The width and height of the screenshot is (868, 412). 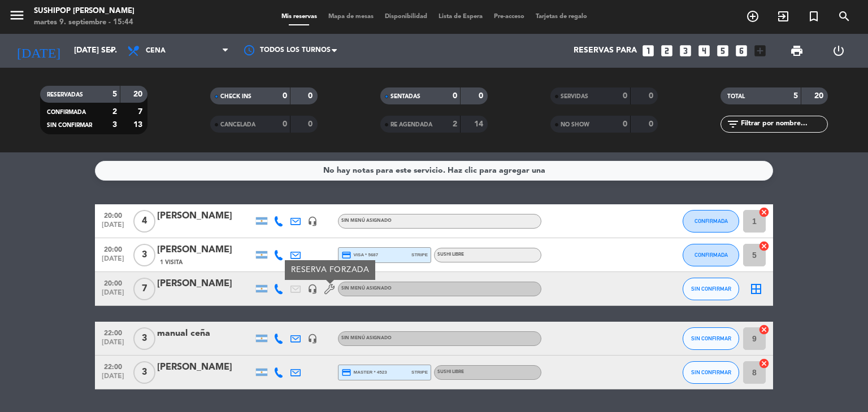 What do you see at coordinates (17, 17) in the screenshot?
I see `button: menu` at bounding box center [17, 17].